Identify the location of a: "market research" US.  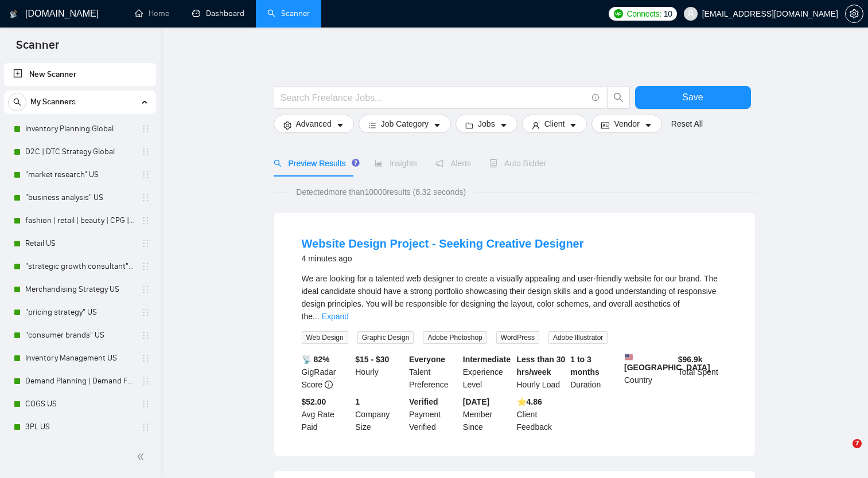
(80, 175).